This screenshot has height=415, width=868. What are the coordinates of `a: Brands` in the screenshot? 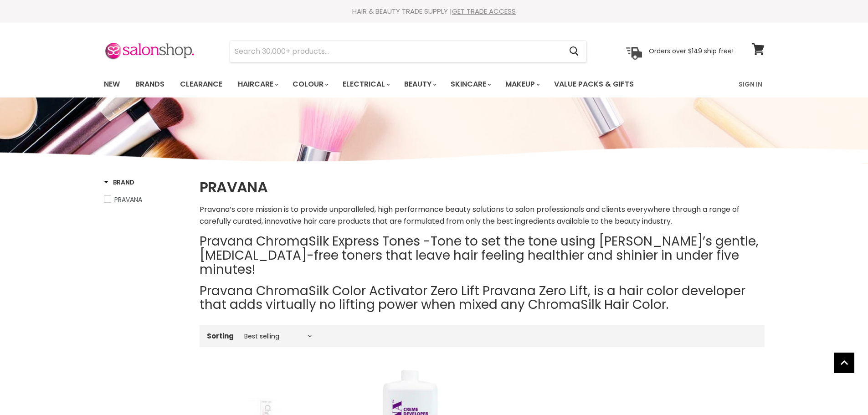 It's located at (150, 85).